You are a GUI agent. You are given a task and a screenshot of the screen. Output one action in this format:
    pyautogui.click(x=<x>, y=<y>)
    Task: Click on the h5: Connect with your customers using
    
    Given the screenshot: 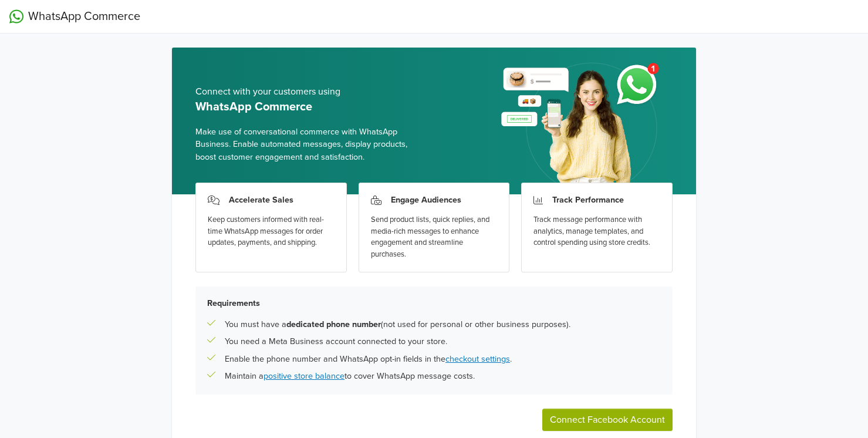 What is the action you would take?
    pyautogui.click(x=309, y=92)
    